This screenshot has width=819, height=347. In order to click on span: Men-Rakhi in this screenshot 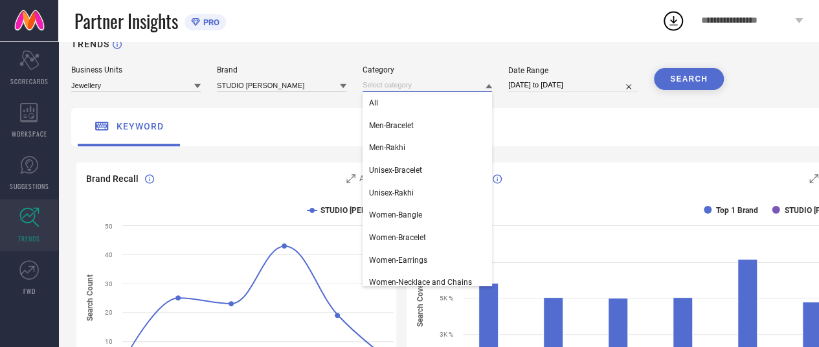, I will do `click(387, 148)`.